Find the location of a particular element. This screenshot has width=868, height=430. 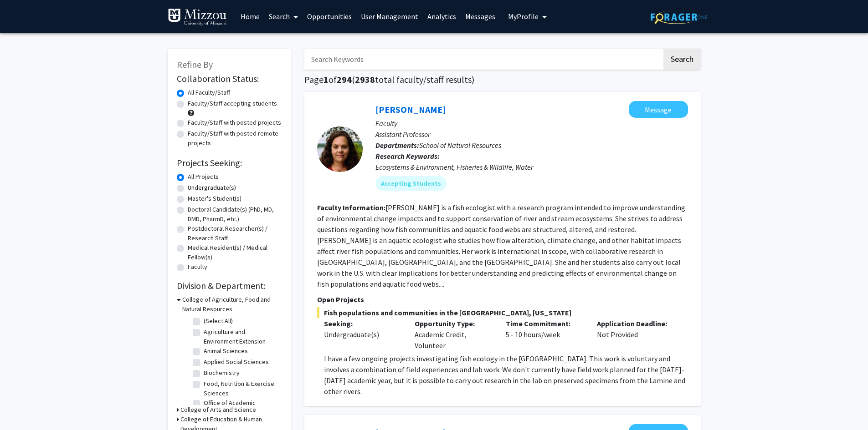

span: My Profile is located at coordinates (523, 16).